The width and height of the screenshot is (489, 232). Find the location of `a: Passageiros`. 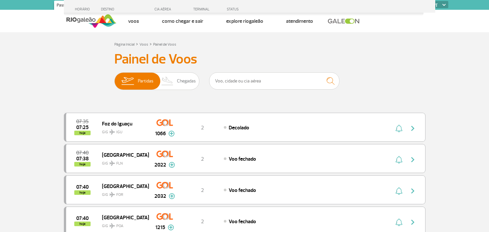

a: Passageiros is located at coordinates (67, 6).